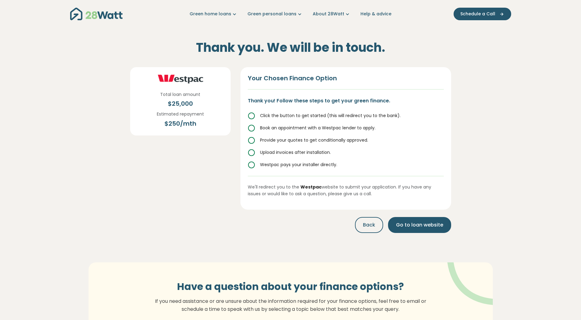  I want to click on h3: Have a question about your finance options?, so click(291, 286).